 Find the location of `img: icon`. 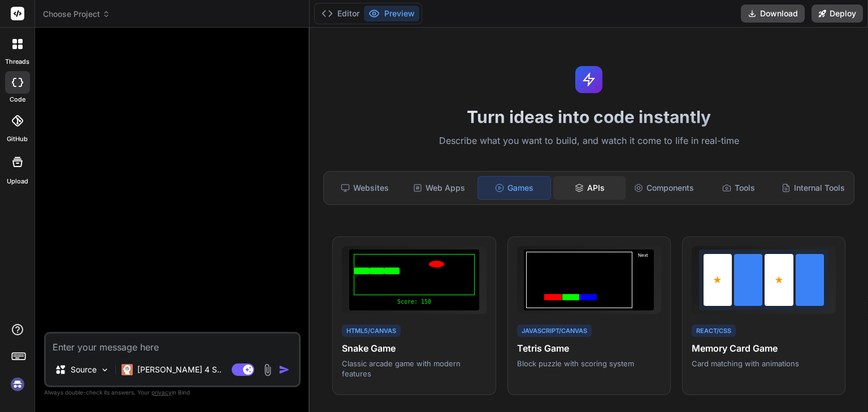

img: icon is located at coordinates (284, 370).